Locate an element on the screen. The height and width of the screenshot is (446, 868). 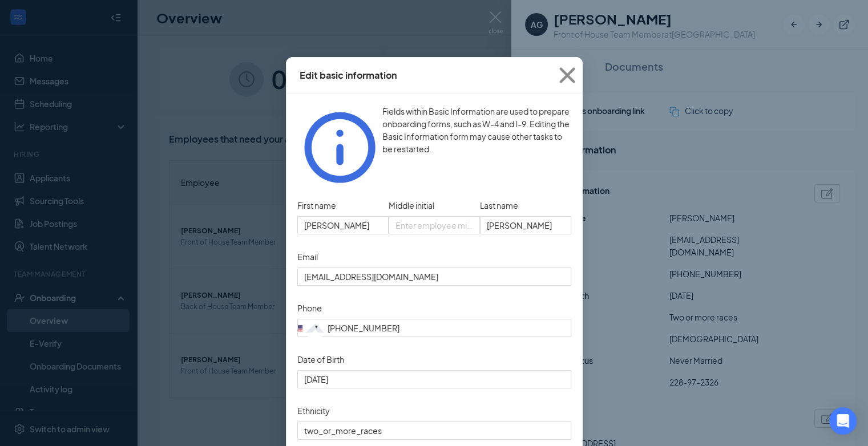
span: Fields within Basic Information are used to prepare onboarding forms, such as W-4 and I-9. Editin... is located at coordinates (476, 130).